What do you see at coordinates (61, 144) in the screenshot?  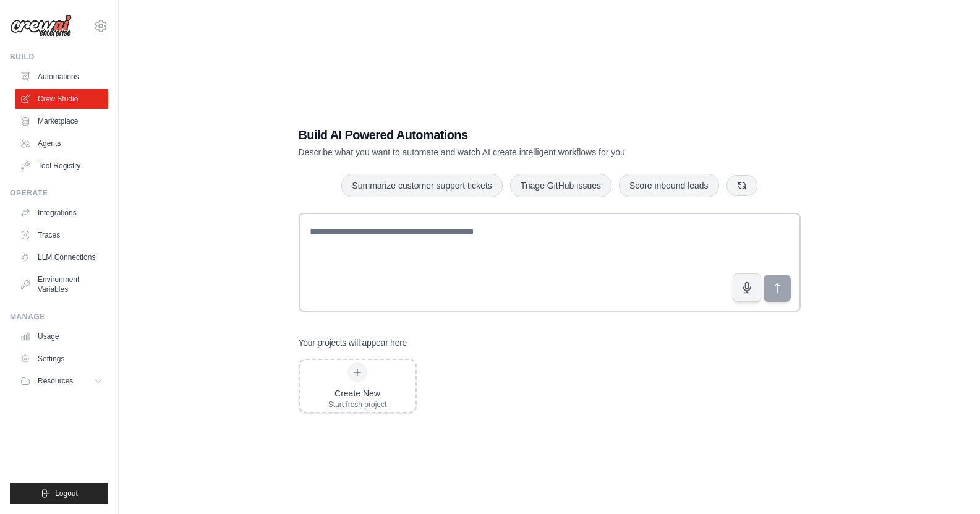 I see `a: Agents` at bounding box center [61, 144].